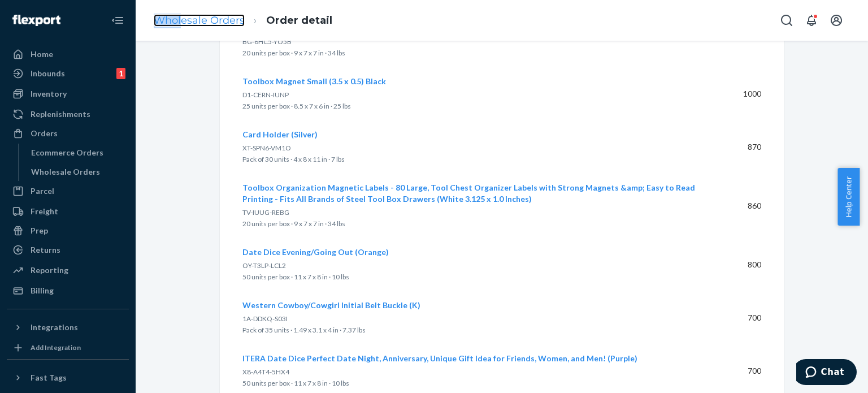 This screenshot has height=393, width=868. I want to click on span: ITERA Date Dice Perfect Date Night, Anniversary, Unique Gift Idea for Friends, Women, and Men! (P..., so click(440, 358).